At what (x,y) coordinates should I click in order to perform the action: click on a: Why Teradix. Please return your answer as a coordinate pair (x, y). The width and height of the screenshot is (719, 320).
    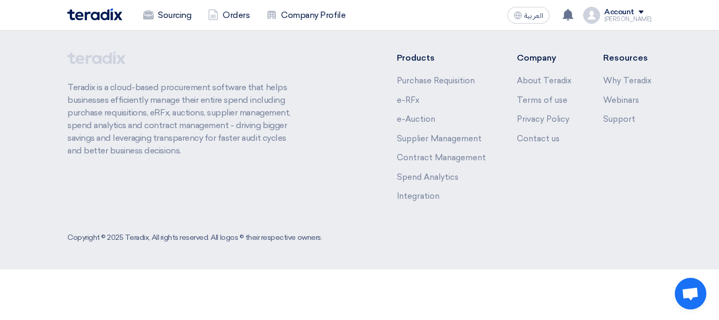
    Looking at the image, I should click on (627, 81).